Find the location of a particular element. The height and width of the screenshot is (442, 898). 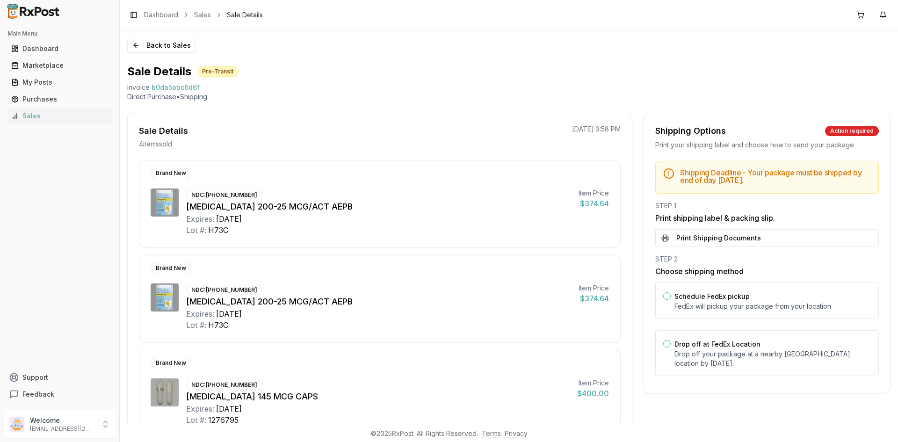

a: My Posts is located at coordinates (59, 82).